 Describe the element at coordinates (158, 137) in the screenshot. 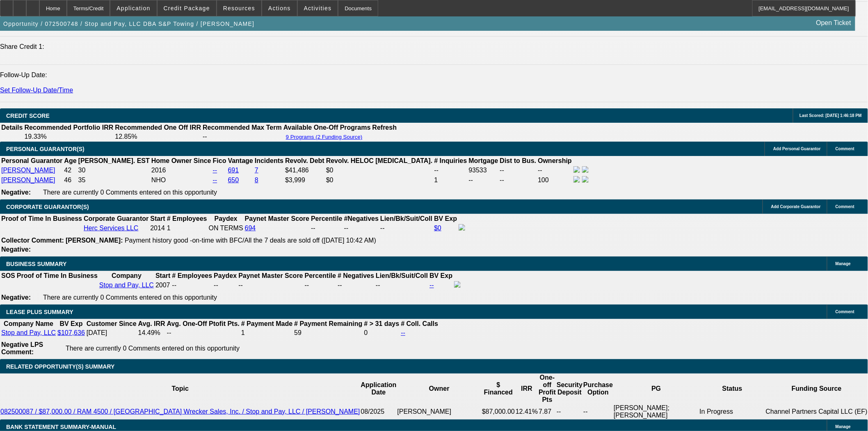

I see `td: 12.85%` at that location.